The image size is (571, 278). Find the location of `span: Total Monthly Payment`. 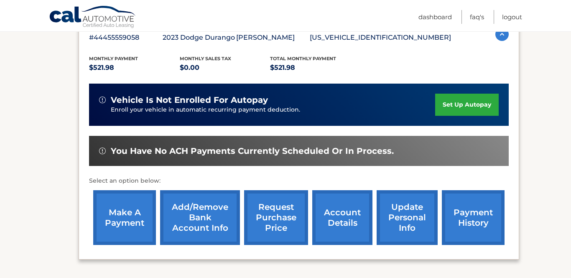

span: Total Monthly Payment is located at coordinates (303, 59).